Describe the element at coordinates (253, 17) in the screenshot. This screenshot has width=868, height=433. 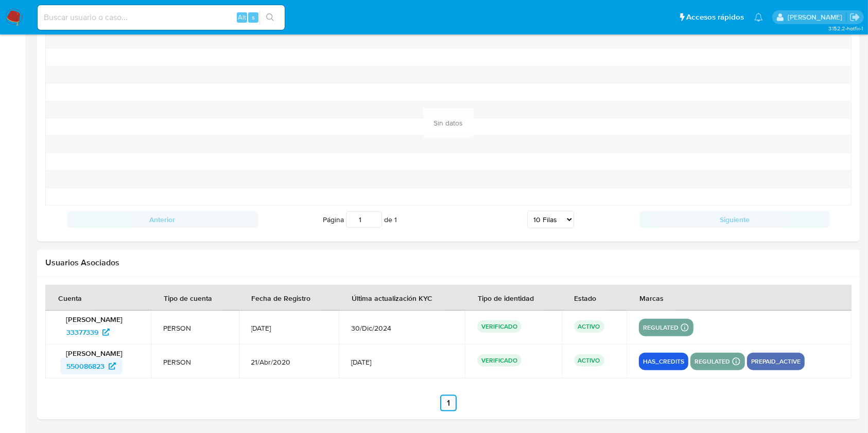
I see `span: s` at that location.